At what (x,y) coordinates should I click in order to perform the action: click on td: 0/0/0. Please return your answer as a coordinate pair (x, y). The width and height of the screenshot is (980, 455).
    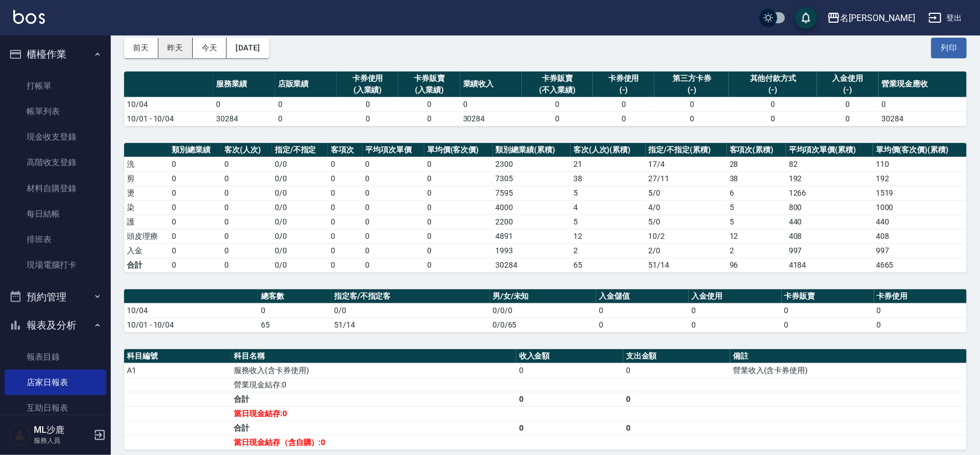
    Looking at the image, I should click on (542, 311).